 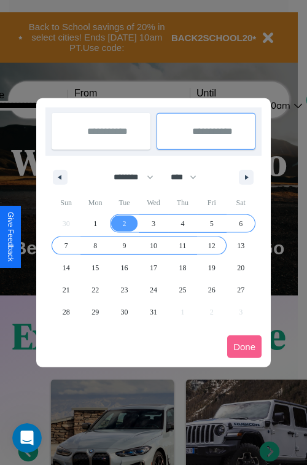 I want to click on span: 29, so click(x=95, y=312).